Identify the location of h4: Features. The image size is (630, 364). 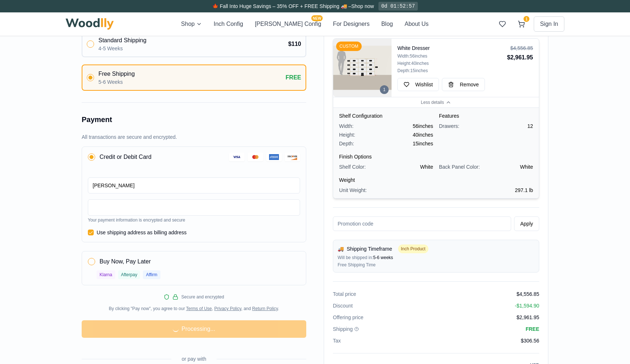
(486, 116).